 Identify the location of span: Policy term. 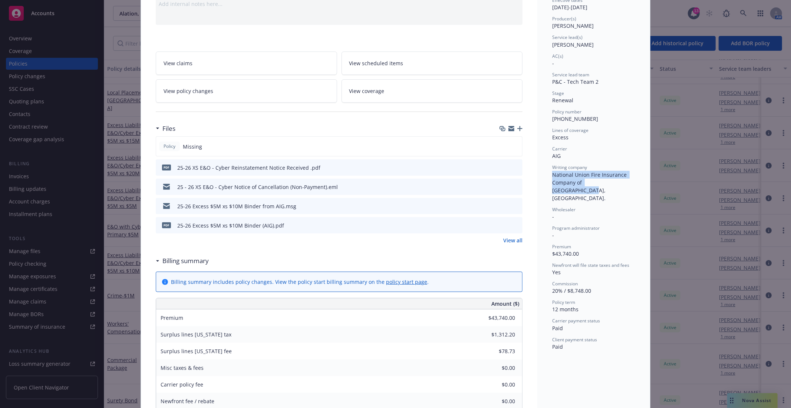
(563, 302).